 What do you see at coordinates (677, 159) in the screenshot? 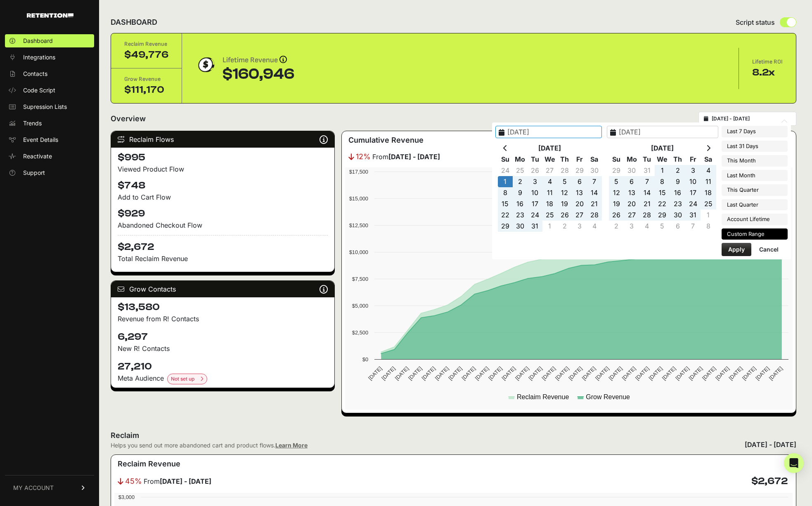
I see `th: Th` at bounding box center [677, 159].